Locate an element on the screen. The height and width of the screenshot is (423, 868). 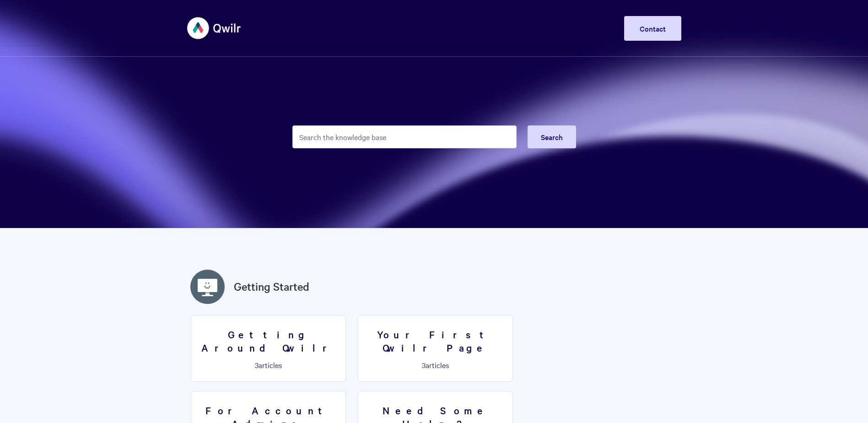
a: Getting Started is located at coordinates (271, 287).